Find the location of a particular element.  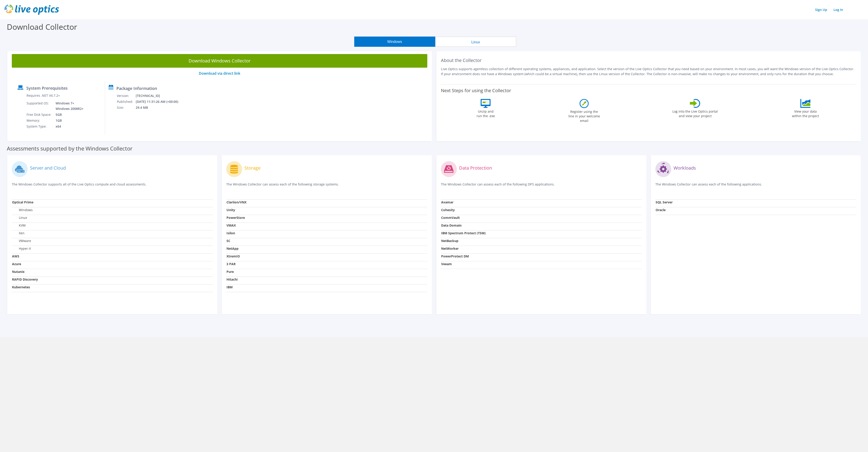

img: live_optics_svg.svg is located at coordinates (32, 10).